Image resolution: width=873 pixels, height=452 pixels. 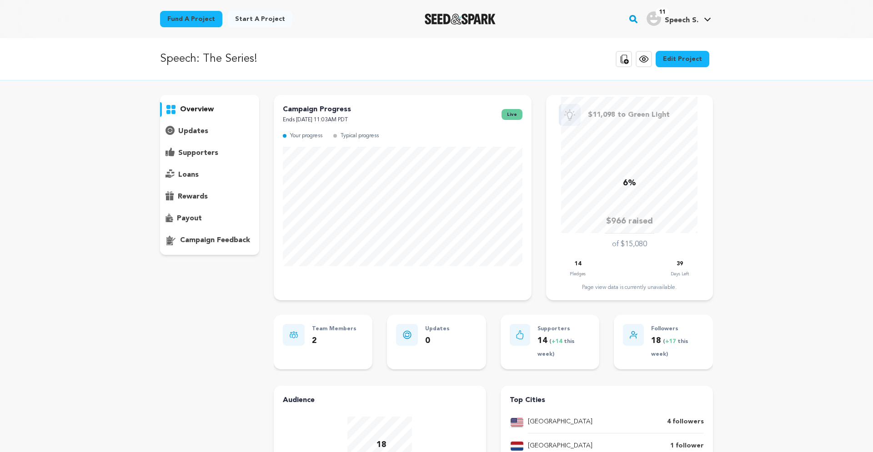 I want to click on div: Speech S.'s Profile, so click(x=672, y=19).